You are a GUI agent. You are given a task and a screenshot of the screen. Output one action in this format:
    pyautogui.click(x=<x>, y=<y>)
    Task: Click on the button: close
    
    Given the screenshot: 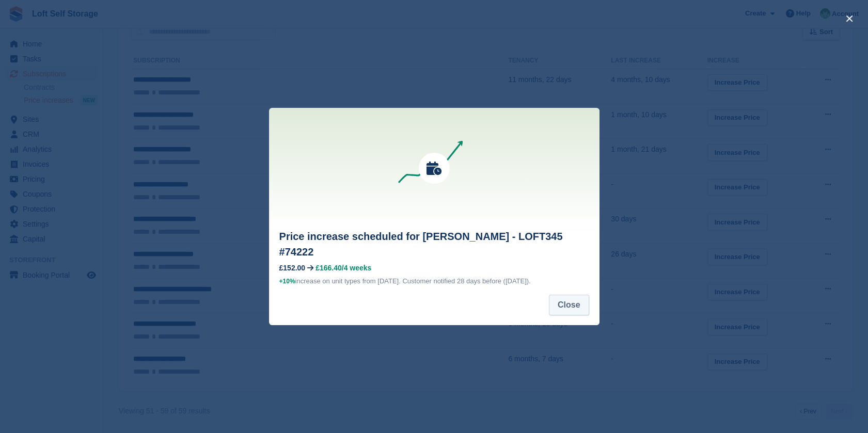 What is the action you would take?
    pyautogui.click(x=850, y=19)
    